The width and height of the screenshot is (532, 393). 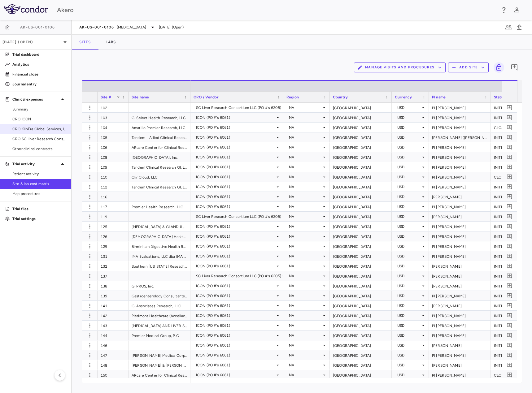 I want to click on div: 112, so click(x=113, y=187).